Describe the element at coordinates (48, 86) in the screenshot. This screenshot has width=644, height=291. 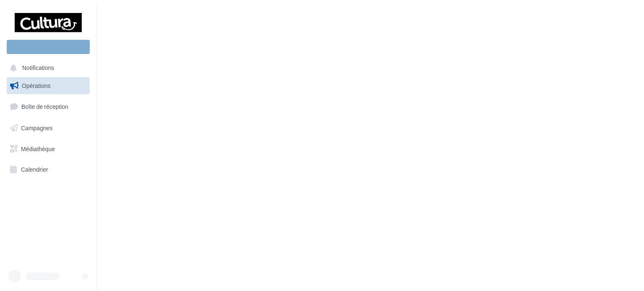
I see `a: Opérations` at that location.